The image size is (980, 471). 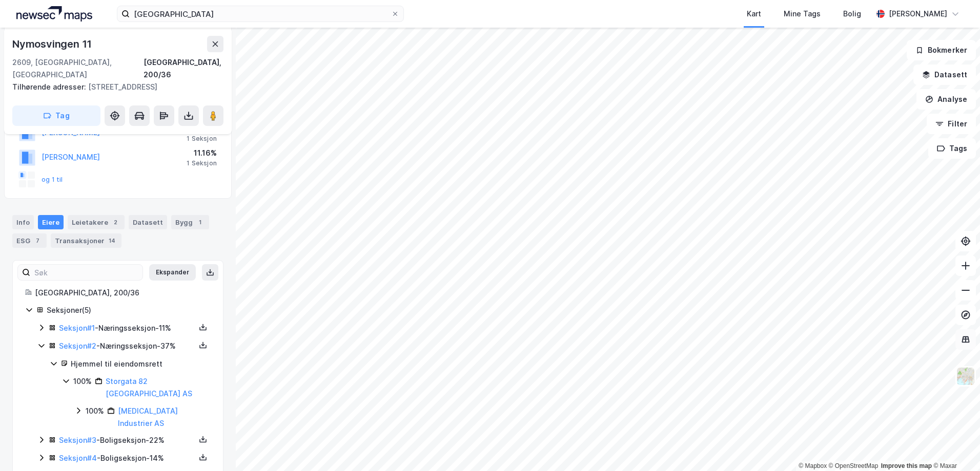 I want to click on a: OpenStreetMap, so click(x=854, y=466).